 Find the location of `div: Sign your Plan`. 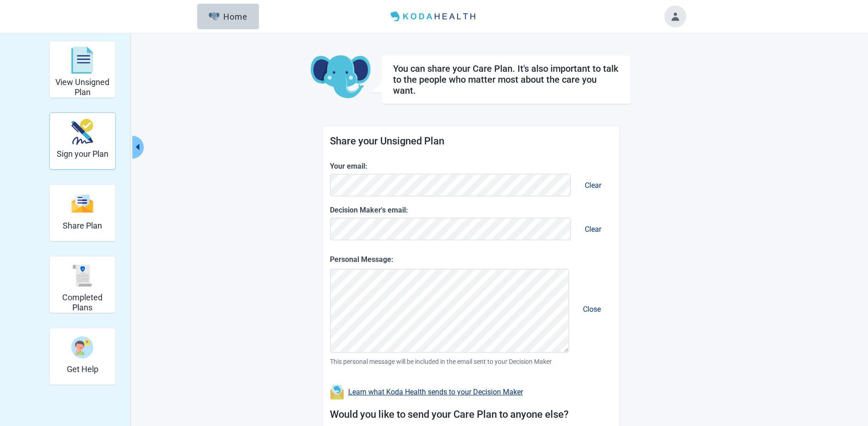

div: Sign your Plan is located at coordinates (82, 141).